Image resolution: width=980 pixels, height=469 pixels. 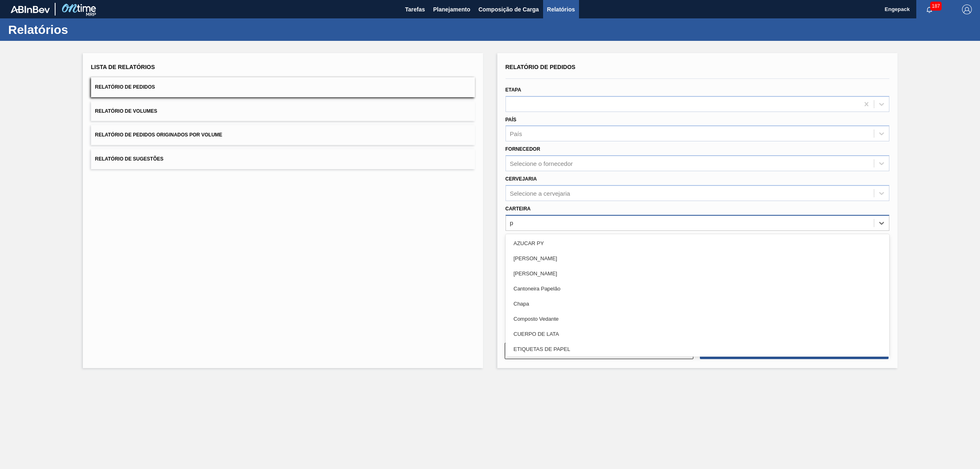 What do you see at coordinates (698, 318) in the screenshot?
I see `div: Composto Vedante` at bounding box center [698, 318].